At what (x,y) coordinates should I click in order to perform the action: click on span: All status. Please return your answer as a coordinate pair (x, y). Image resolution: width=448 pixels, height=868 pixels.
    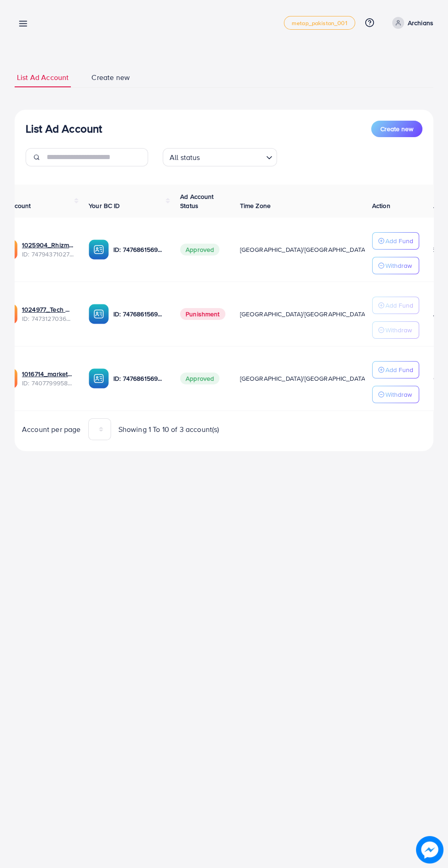
    Looking at the image, I should click on (184, 157).